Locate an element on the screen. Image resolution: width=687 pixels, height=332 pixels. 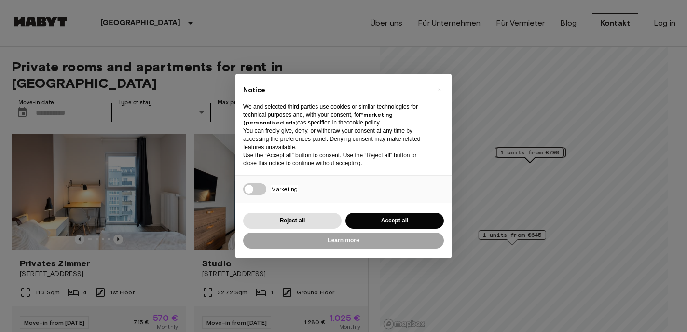
a: cookie policy is located at coordinates (363, 123).